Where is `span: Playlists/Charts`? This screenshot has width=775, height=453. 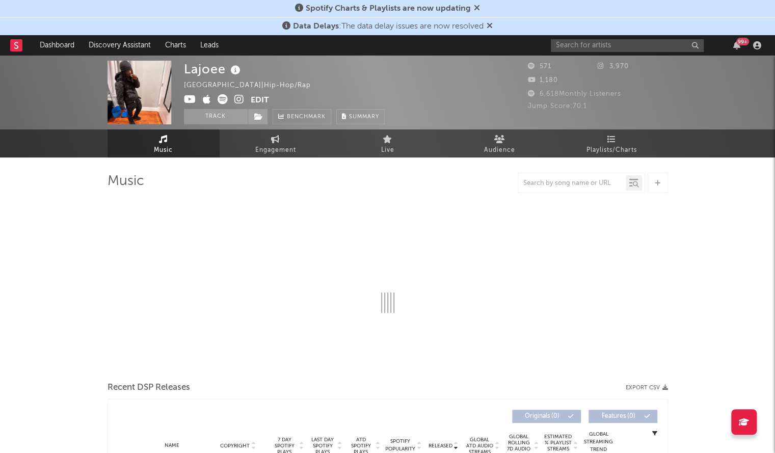
span: Playlists/Charts is located at coordinates (612, 150).